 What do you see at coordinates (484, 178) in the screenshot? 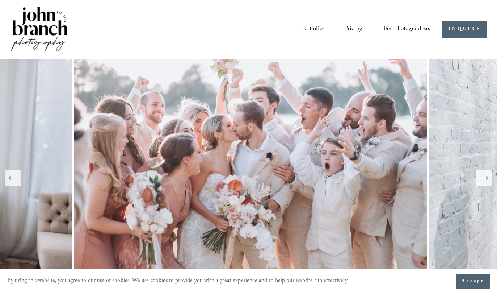
I see `button: Next Slide` at bounding box center [484, 178].